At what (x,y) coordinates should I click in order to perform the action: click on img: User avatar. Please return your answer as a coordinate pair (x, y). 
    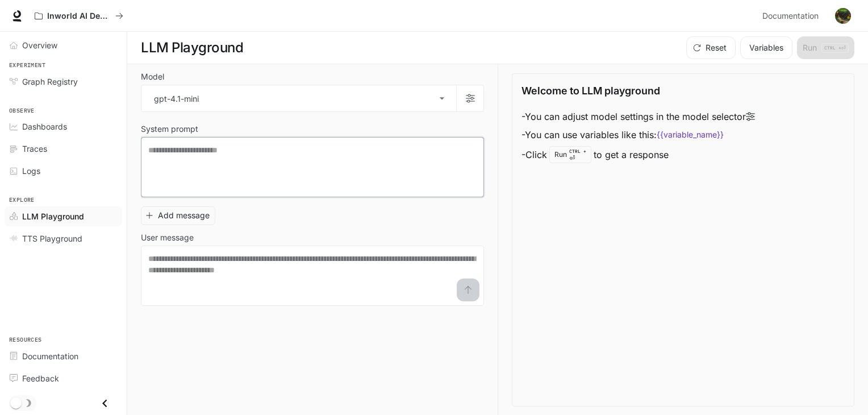
    Looking at the image, I should click on (843, 16).